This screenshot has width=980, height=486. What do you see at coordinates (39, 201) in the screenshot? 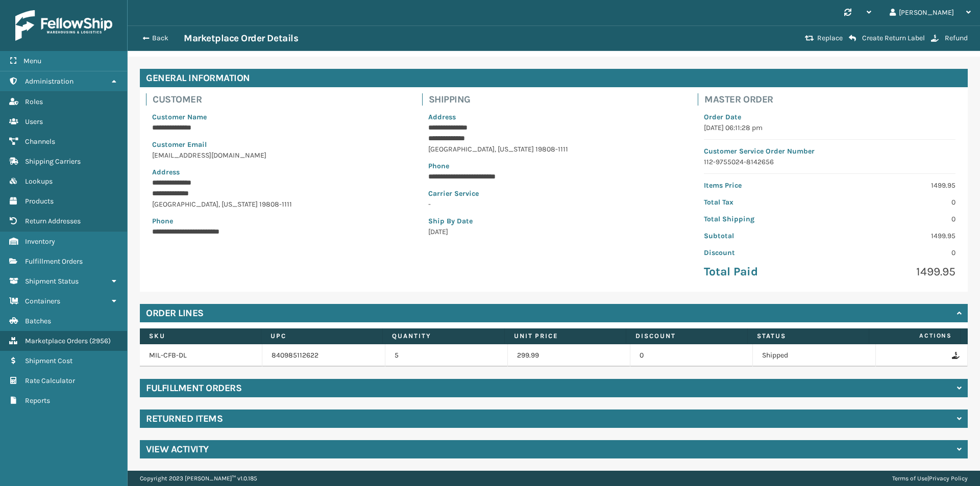
I see `span: Products` at bounding box center [39, 201].